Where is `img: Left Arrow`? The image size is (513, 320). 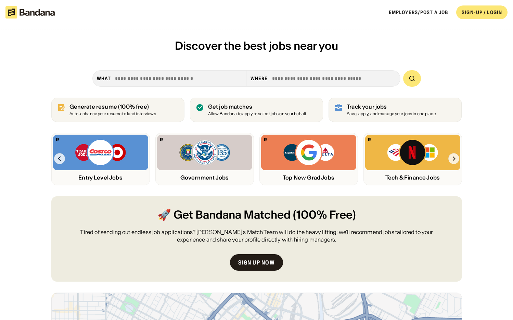 img: Left Arrow is located at coordinates (60, 158).